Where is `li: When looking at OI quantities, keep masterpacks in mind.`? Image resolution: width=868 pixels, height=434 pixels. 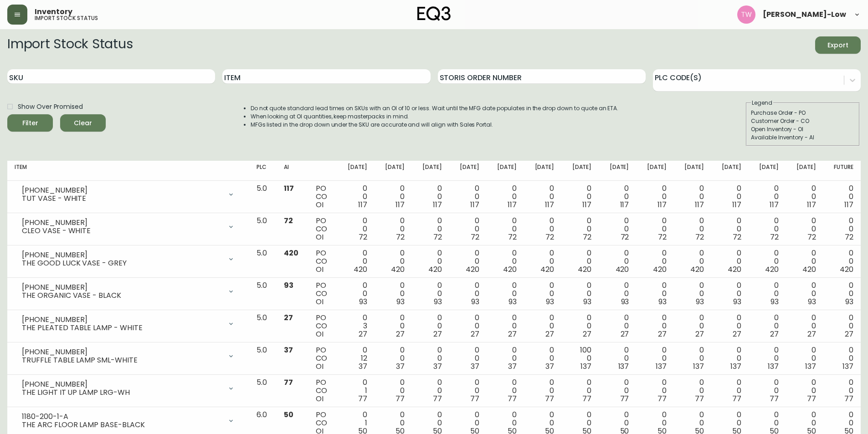 li: When looking at OI quantities, keep masterpacks in mind. is located at coordinates (435, 117).